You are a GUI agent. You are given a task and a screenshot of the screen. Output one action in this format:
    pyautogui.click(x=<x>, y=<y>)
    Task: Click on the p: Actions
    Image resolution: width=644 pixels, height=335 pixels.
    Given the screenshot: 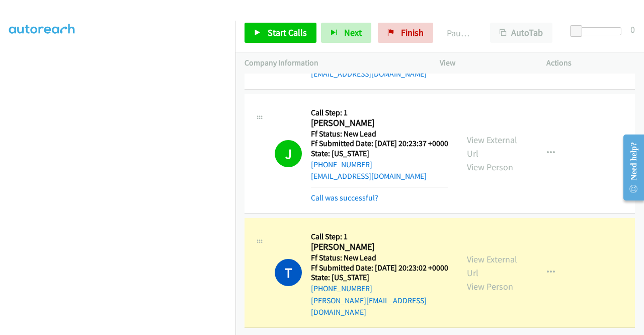 What is the action you would take?
    pyautogui.click(x=591, y=63)
    